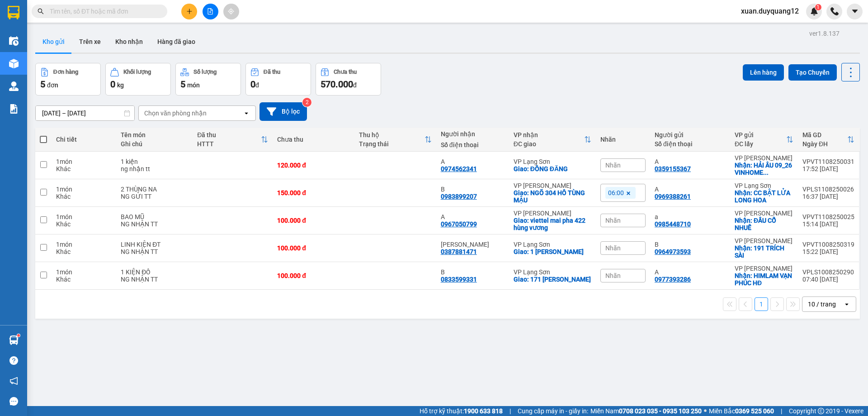 The height and width of the screenshot is (416, 868). I want to click on div: Chi tiết, so click(84, 139).